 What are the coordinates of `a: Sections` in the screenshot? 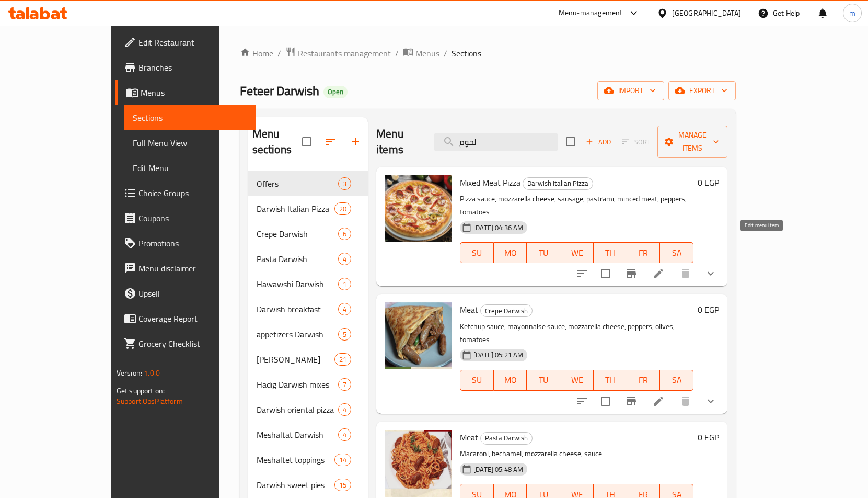 It's located at (190, 118).